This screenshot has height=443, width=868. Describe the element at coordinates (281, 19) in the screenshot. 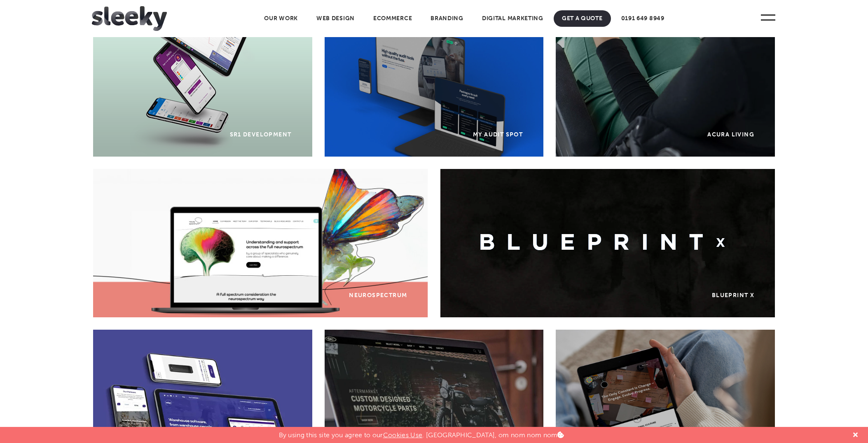

I see `a: Our Work` at that location.